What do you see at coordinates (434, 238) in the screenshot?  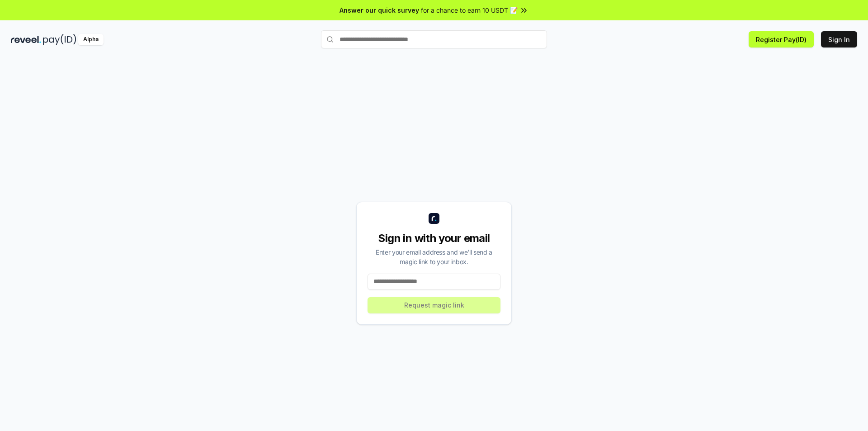 I see `div: Sign in with your email` at bounding box center [434, 238].